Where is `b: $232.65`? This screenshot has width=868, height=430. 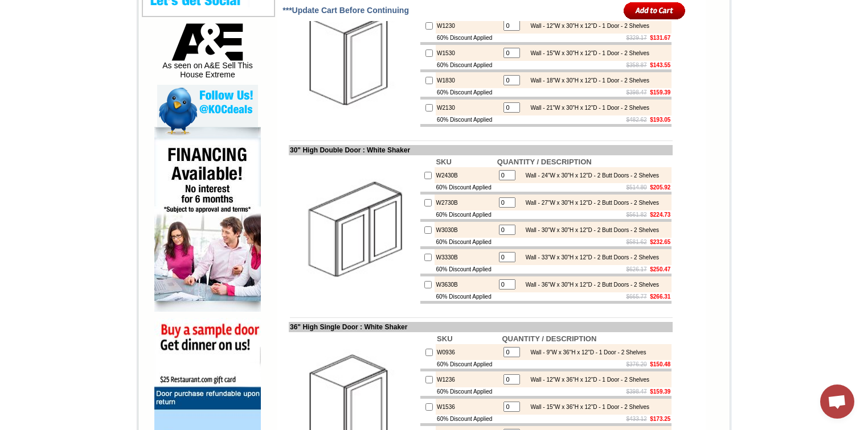
b: $232.65 is located at coordinates (660, 242).